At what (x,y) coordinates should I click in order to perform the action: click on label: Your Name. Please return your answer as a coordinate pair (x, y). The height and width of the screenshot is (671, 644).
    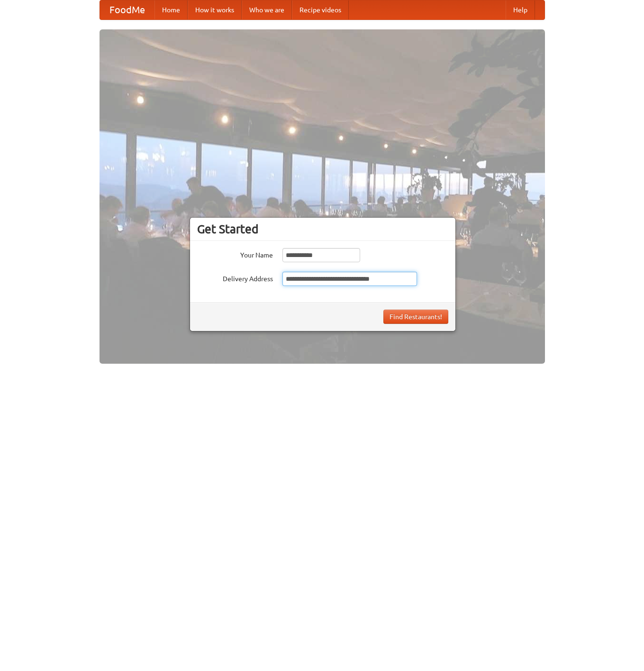
    Looking at the image, I should click on (235, 253).